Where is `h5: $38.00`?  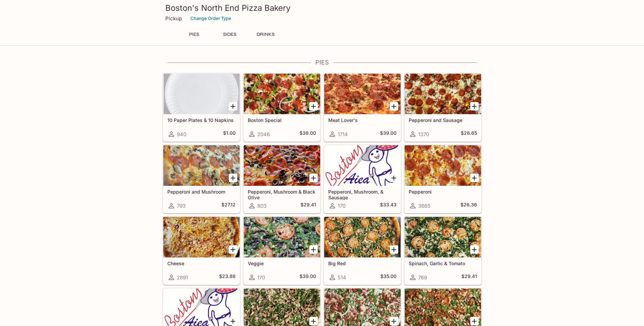 h5: $38.00 is located at coordinates (308, 134).